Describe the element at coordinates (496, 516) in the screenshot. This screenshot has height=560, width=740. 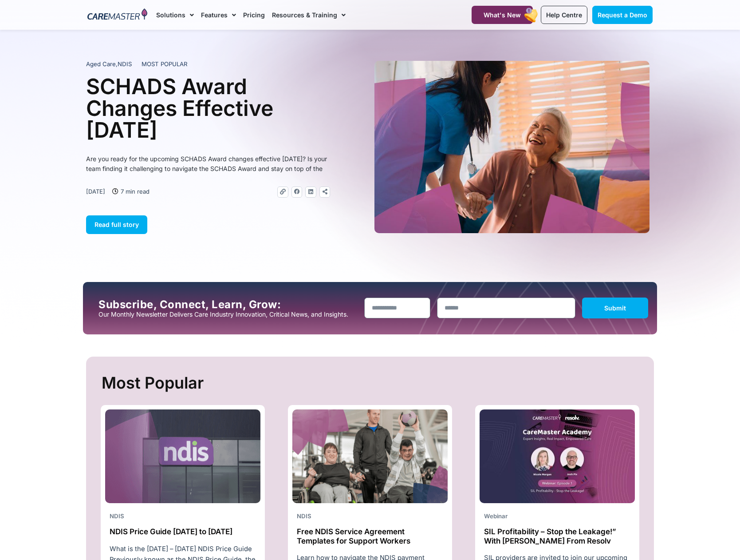
I see `span: Webinar` at that location.